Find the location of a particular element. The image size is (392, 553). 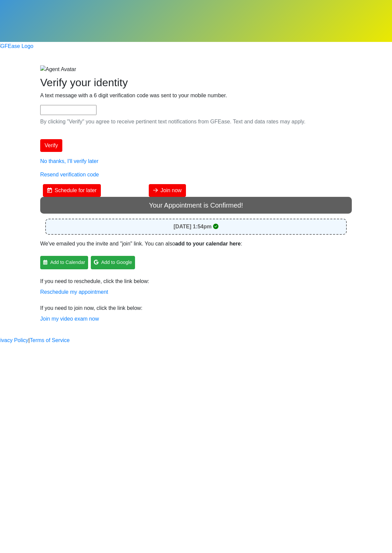

button: Join now is located at coordinates (167, 191).